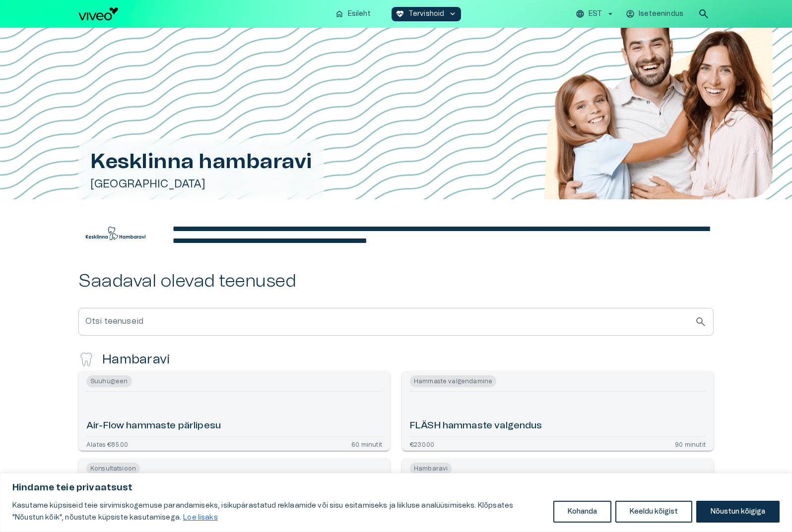 The image size is (792, 532). What do you see at coordinates (737, 512) in the screenshot?
I see `button: Nõustun kõigiga` at bounding box center [737, 512].